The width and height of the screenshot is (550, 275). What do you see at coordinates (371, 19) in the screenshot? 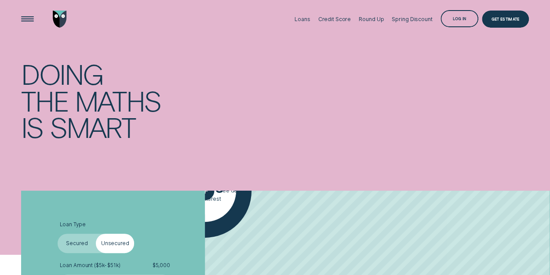
I see `div: Round Up` at bounding box center [371, 19].